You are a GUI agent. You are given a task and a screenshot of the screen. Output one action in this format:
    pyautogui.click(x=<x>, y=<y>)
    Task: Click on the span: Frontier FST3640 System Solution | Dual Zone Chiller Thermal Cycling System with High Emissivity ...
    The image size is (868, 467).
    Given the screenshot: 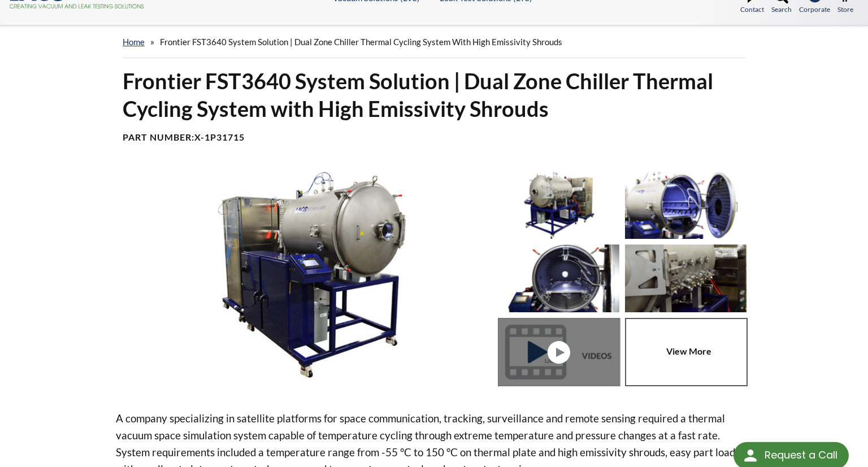 What is the action you would take?
    pyautogui.click(x=361, y=42)
    